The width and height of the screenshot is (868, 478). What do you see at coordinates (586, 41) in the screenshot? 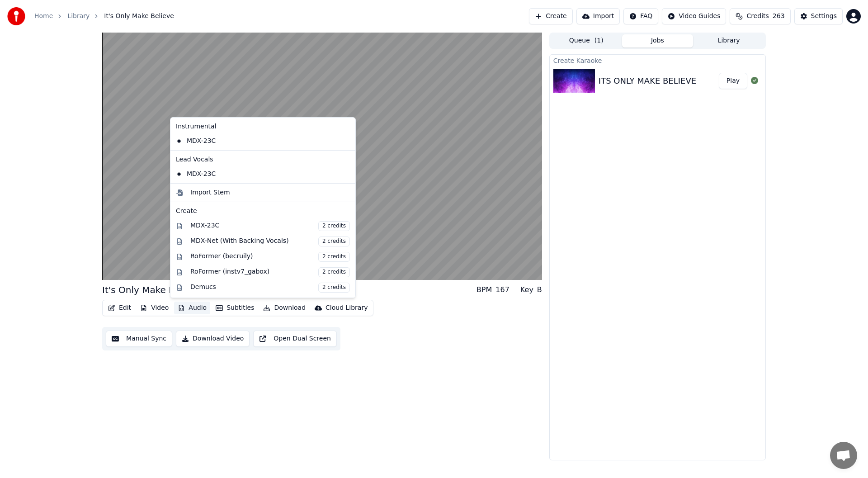
I see `button: Queue` at bounding box center [586, 41].